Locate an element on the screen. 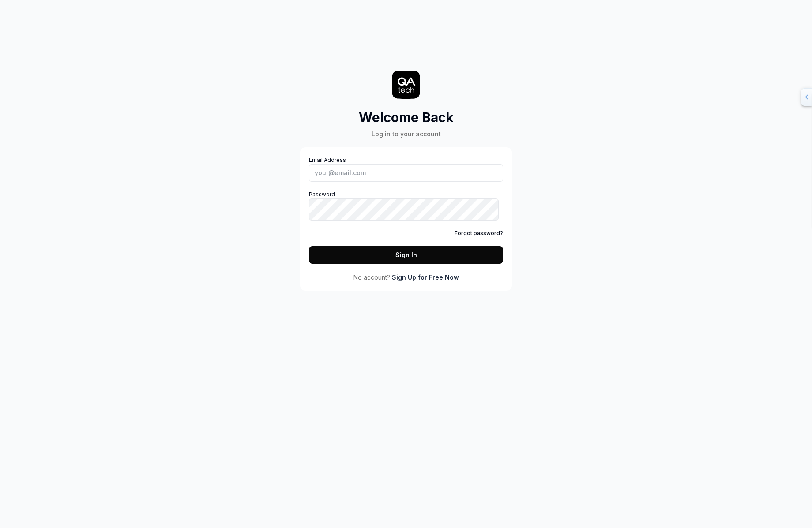  div: Log in to your account is located at coordinates (406, 134).